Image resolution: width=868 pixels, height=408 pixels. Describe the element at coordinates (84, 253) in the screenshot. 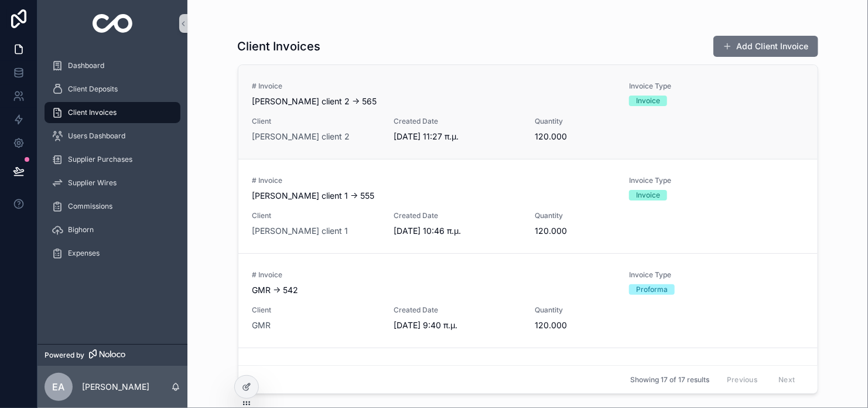

I see `span: Expenses` at that location.